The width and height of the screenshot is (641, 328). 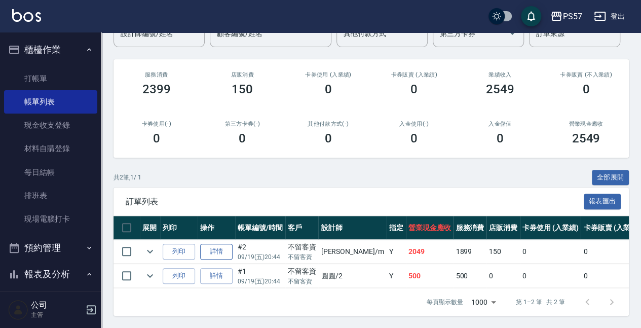 I want to click on th: 營業現金應收, so click(x=430, y=228).